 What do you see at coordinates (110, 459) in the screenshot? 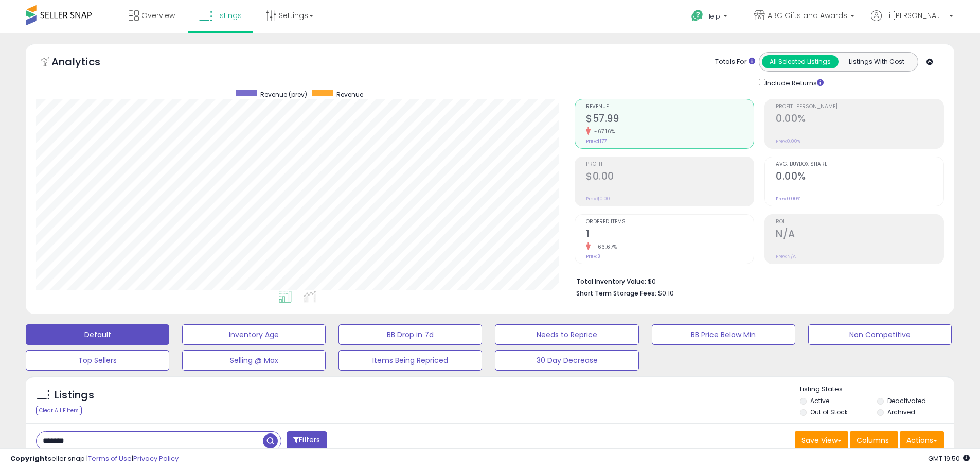
I see `a: Terms of Use` at bounding box center [110, 459].